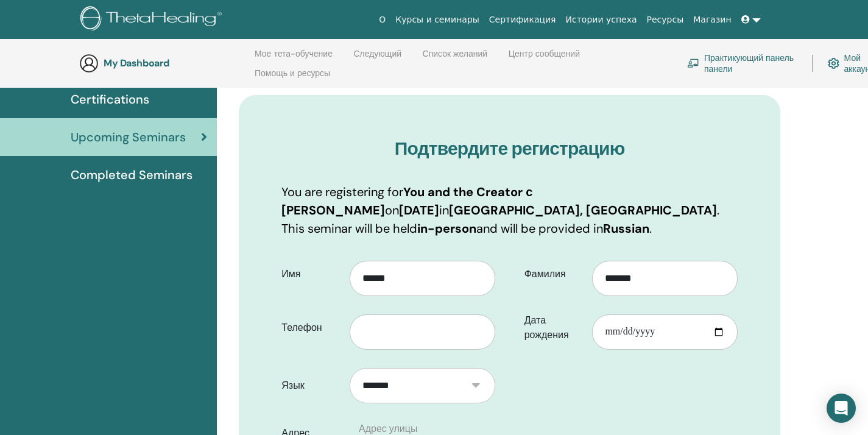 The height and width of the screenshot is (435, 868). Describe the element at coordinates (544, 58) in the screenshot. I see `a: Центр сообщений` at that location.